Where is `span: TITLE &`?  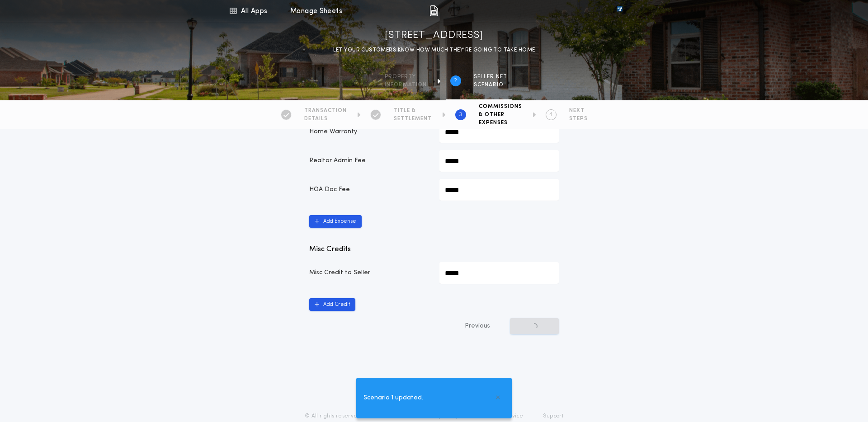 span: TITLE & is located at coordinates (413, 111).